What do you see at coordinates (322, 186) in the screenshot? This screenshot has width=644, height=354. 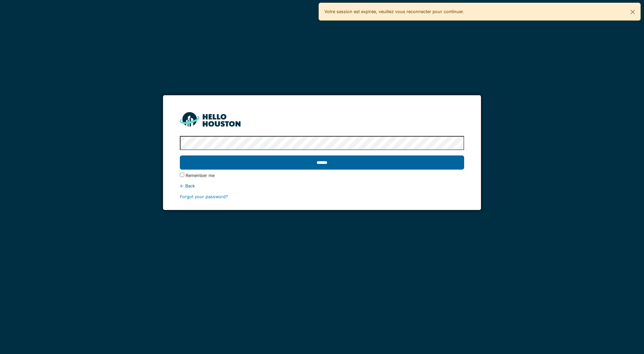 I see `div: ← Back` at bounding box center [322, 186].